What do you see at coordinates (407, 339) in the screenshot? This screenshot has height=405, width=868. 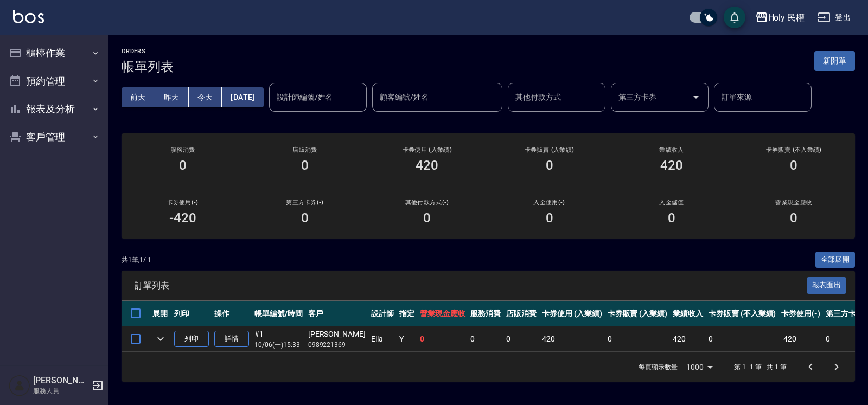 I see `td: Y` at bounding box center [407, 339].